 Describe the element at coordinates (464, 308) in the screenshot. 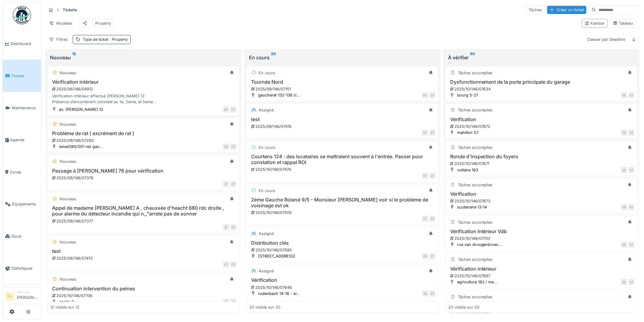

I see `div: 20 visible sur 50` at that location.